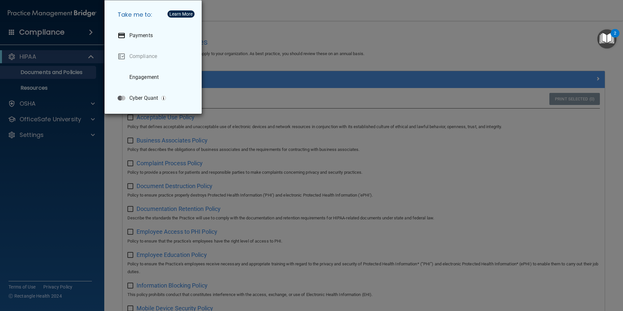 The height and width of the screenshot is (311, 623). Describe the element at coordinates (155, 15) in the screenshot. I see `h5: Take me to:` at that location.